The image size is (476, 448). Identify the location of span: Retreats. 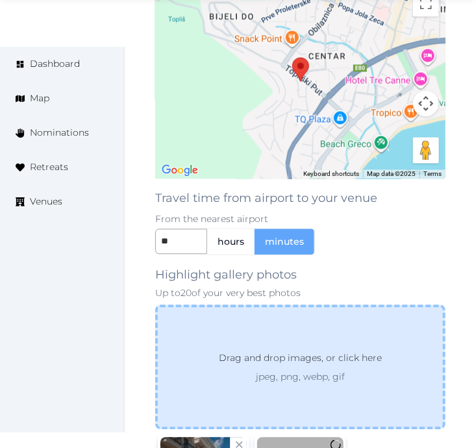
(48, 167).